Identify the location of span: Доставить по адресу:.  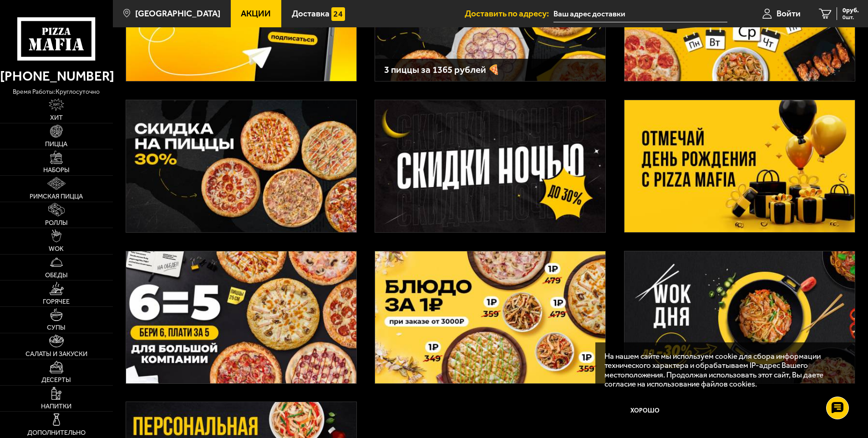
(509, 13).